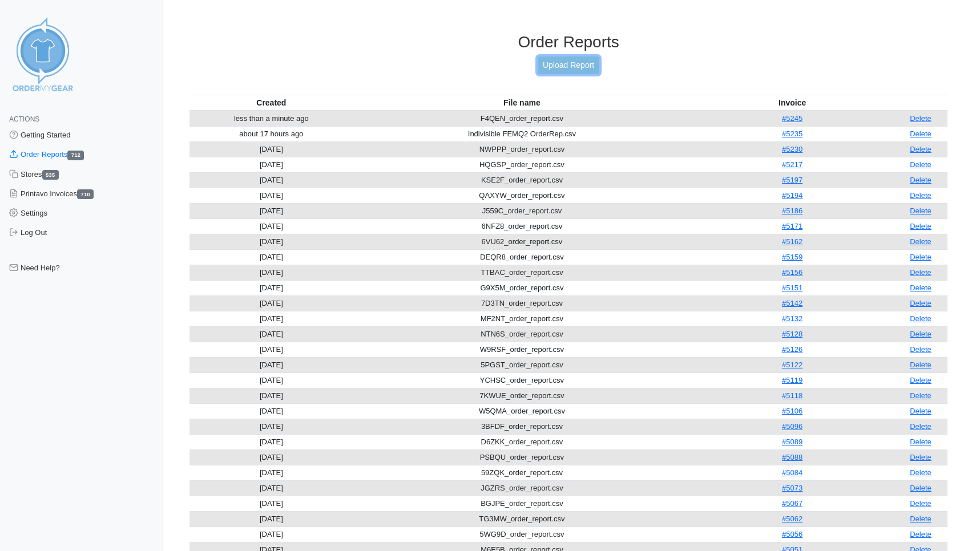 This screenshot has width=980, height=551. Describe the element at coordinates (523, 411) in the screenshot. I see `td: W5QMA_order_report.csv` at that location.